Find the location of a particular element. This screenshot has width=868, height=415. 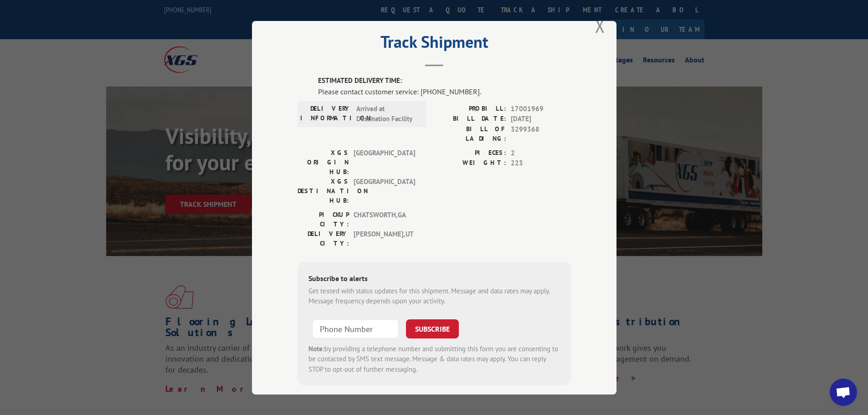

label: PIECES: is located at coordinates (471, 152).